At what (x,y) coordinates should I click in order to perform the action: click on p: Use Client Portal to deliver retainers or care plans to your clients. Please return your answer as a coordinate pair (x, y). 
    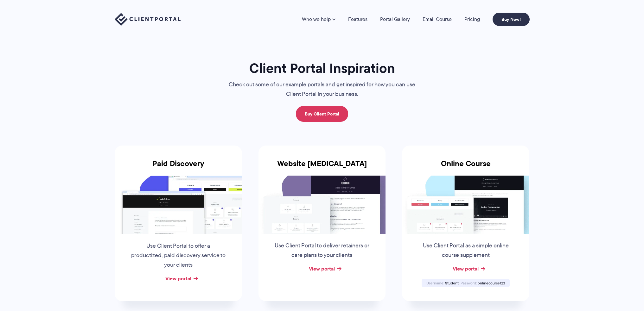
    Looking at the image, I should click on (322, 251).